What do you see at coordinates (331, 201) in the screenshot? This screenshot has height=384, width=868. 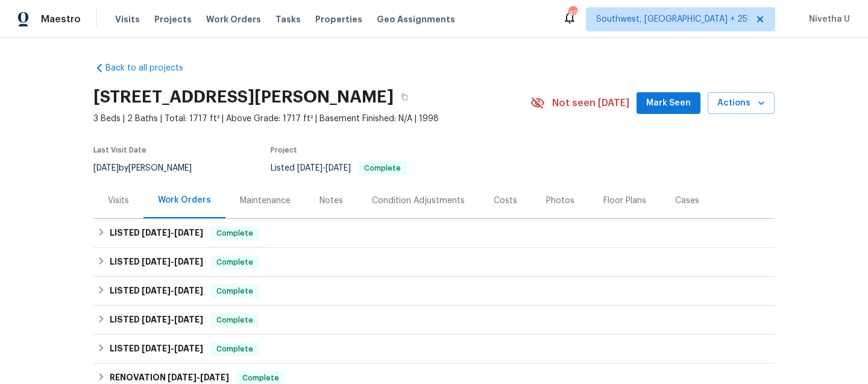 I see `div: Notes` at bounding box center [331, 201].